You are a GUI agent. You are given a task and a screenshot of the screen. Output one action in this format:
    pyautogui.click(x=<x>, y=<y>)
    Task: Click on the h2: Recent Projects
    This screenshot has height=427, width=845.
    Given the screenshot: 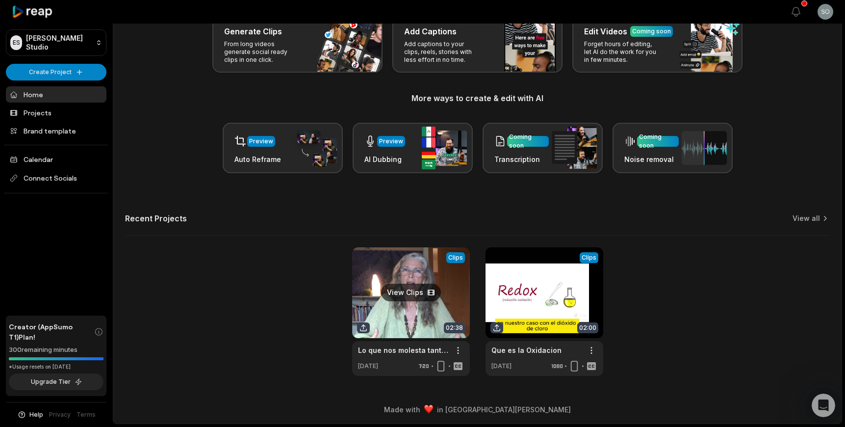 What is the action you would take?
    pyautogui.click(x=156, y=218)
    